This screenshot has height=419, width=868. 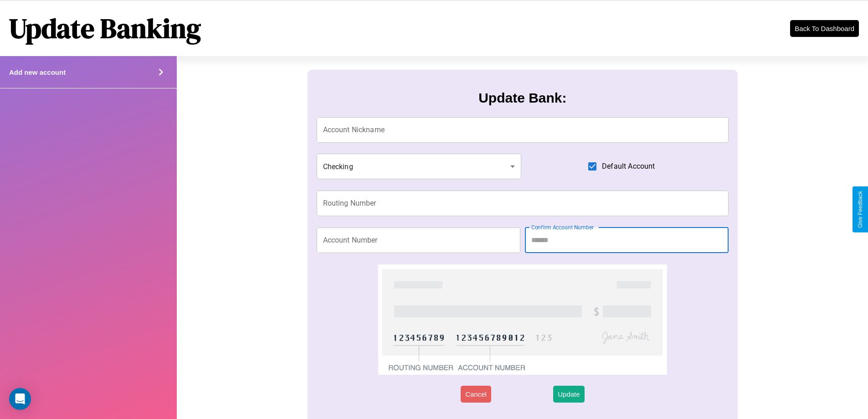 I want to click on h1: Update Banking, so click(x=105, y=28).